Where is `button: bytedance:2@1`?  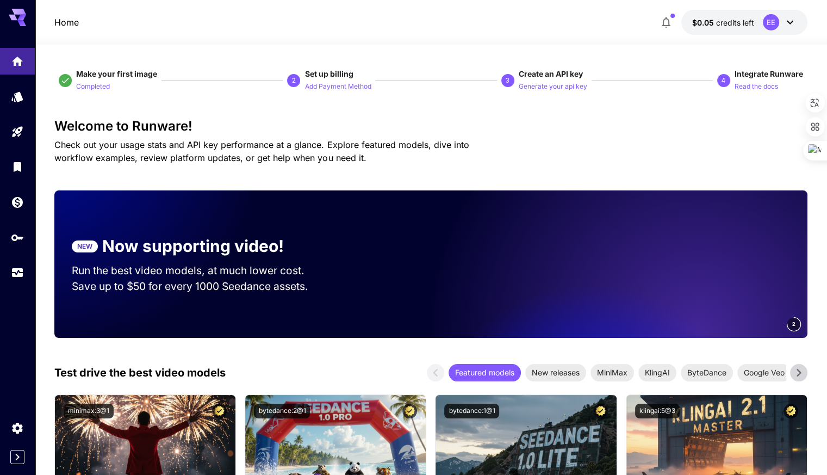 button: bytedance:2@1 is located at coordinates (282, 411).